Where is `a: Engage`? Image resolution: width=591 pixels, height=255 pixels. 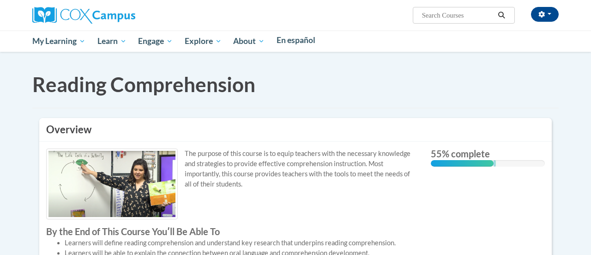 a: Engage is located at coordinates (155, 41).